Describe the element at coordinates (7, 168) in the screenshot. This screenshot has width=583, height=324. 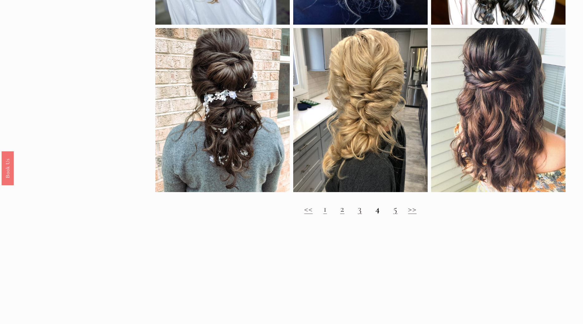
I see `a: Book Us` at that location.